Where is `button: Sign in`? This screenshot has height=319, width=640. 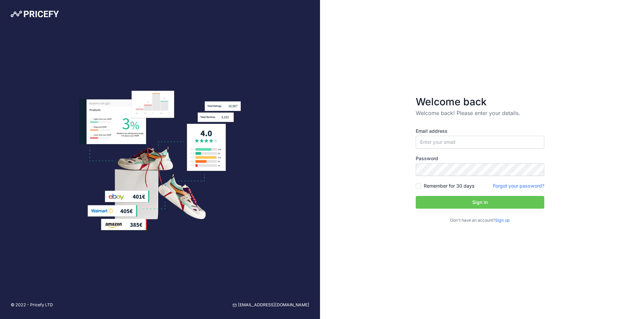
button: Sign in is located at coordinates (480, 203).